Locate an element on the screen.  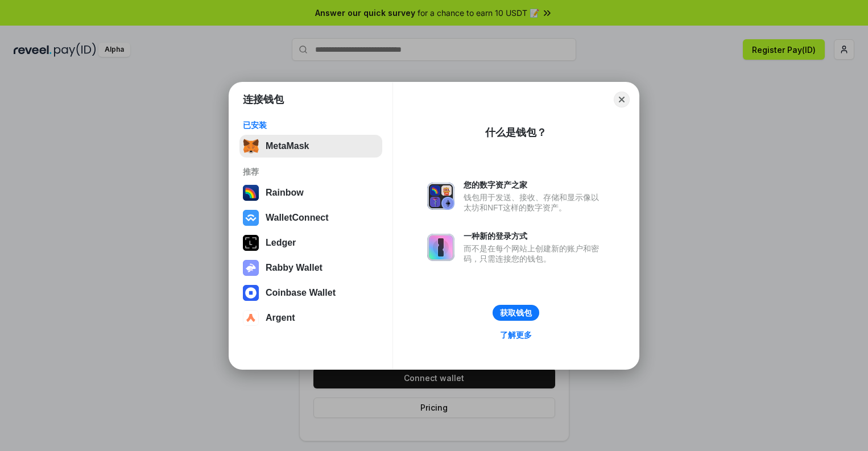
div: 而不是在每个网站上创建新的账户和密码，只需连接您的钱包。 is located at coordinates (534, 253).